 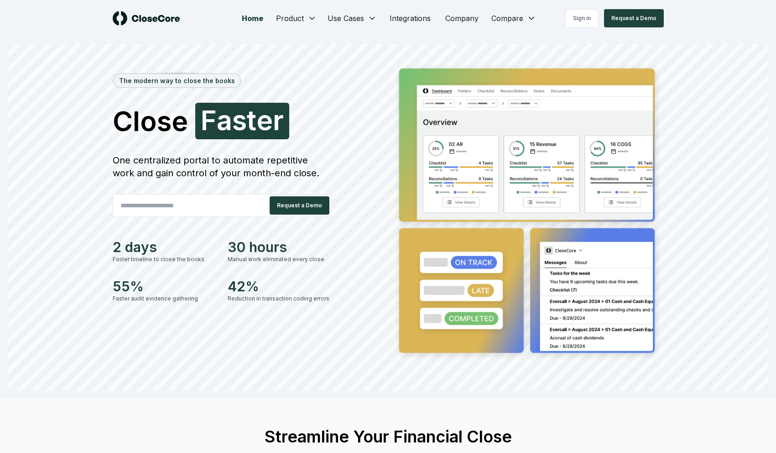 I want to click on span: r, so click(x=278, y=120).